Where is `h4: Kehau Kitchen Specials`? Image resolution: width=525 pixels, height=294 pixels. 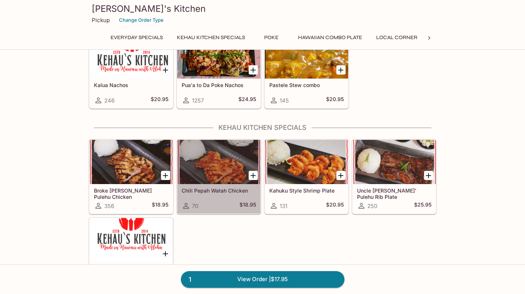
h4: Kehau Kitchen Specials is located at coordinates (263, 127).